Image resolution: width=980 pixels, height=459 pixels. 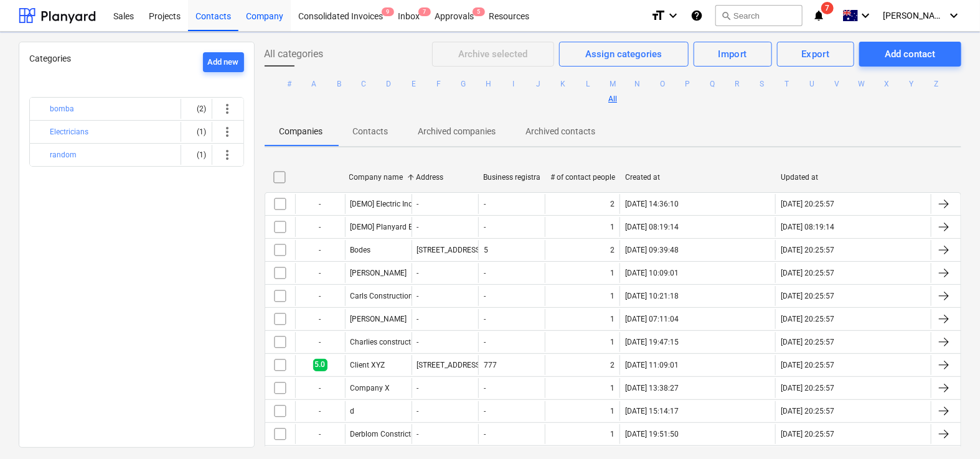 I want to click on p: Contacts, so click(x=370, y=131).